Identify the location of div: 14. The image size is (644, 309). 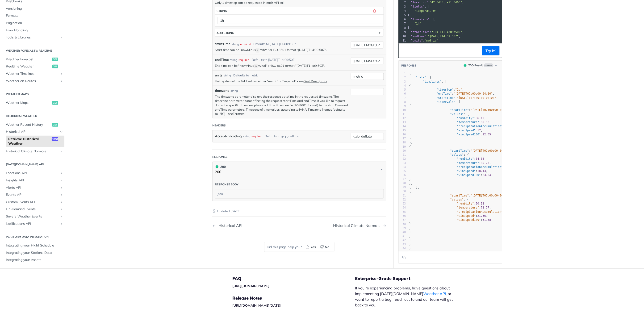
(402, 126).